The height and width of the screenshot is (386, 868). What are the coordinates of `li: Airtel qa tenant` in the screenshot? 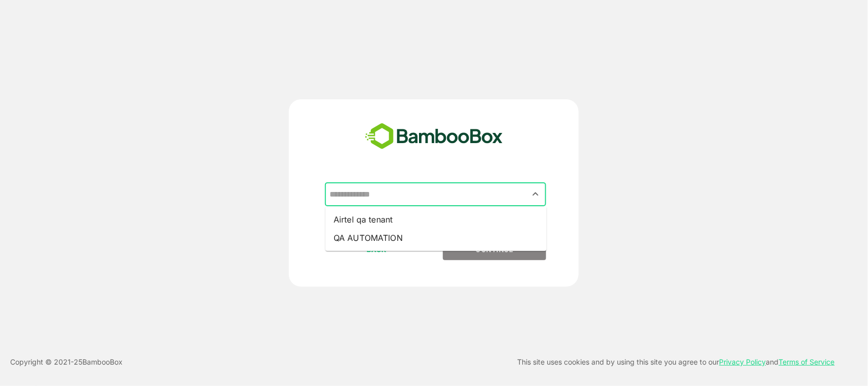 It's located at (436, 219).